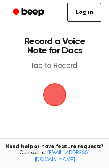 This screenshot has height=168, width=109. What do you see at coordinates (55, 95) in the screenshot?
I see `button: Beep Logo` at bounding box center [55, 95].